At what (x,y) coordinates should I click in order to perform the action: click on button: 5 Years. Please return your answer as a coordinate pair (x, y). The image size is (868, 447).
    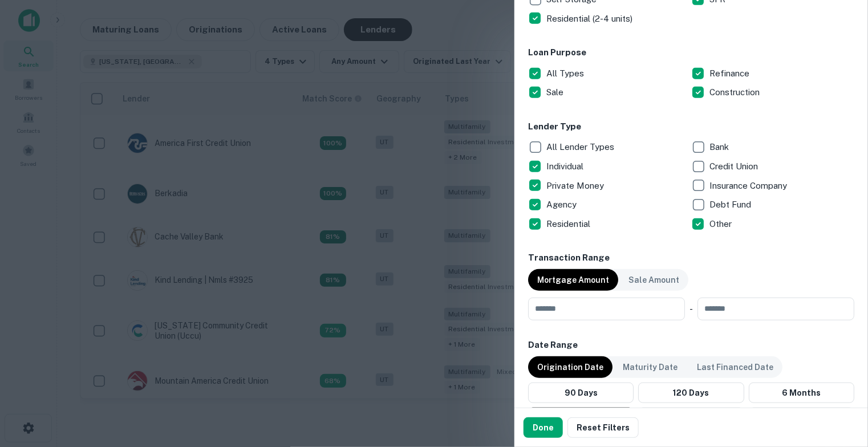
    Looking at the image, I should click on (801, 418).